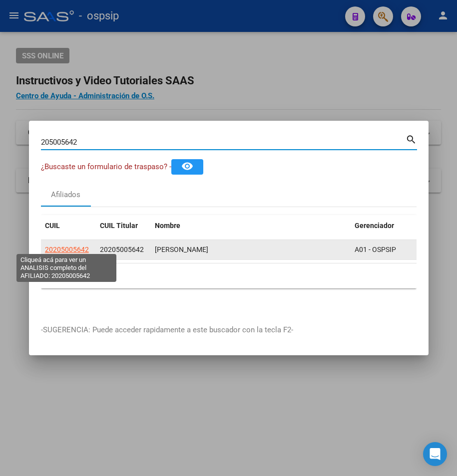 The width and height of the screenshot is (457, 476). What do you see at coordinates (119, 226) in the screenshot?
I see `span: CUIL Titular` at bounding box center [119, 226].